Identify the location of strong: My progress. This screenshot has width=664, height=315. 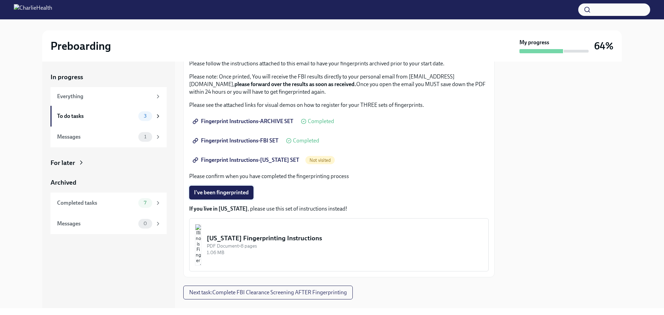
(534, 43).